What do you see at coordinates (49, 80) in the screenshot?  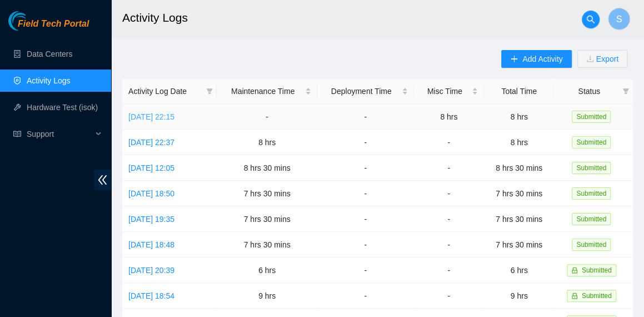 I see `a: Activity Logs` at bounding box center [49, 80].